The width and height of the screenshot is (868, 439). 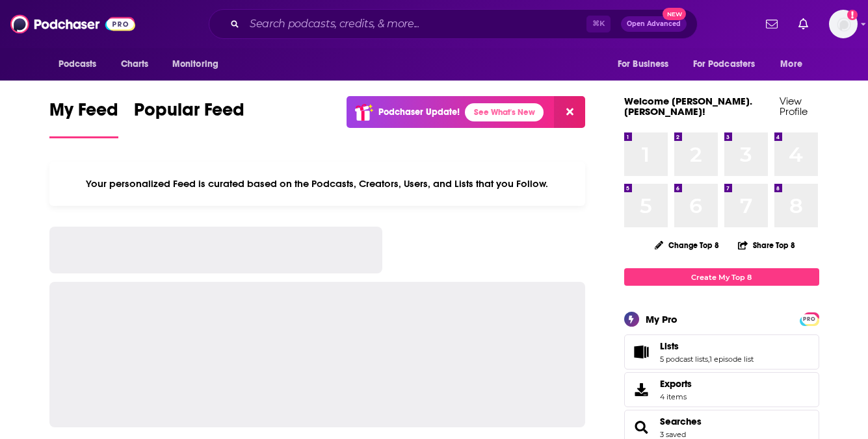 What do you see at coordinates (673, 435) in the screenshot?
I see `a: 3 saved` at bounding box center [673, 435].